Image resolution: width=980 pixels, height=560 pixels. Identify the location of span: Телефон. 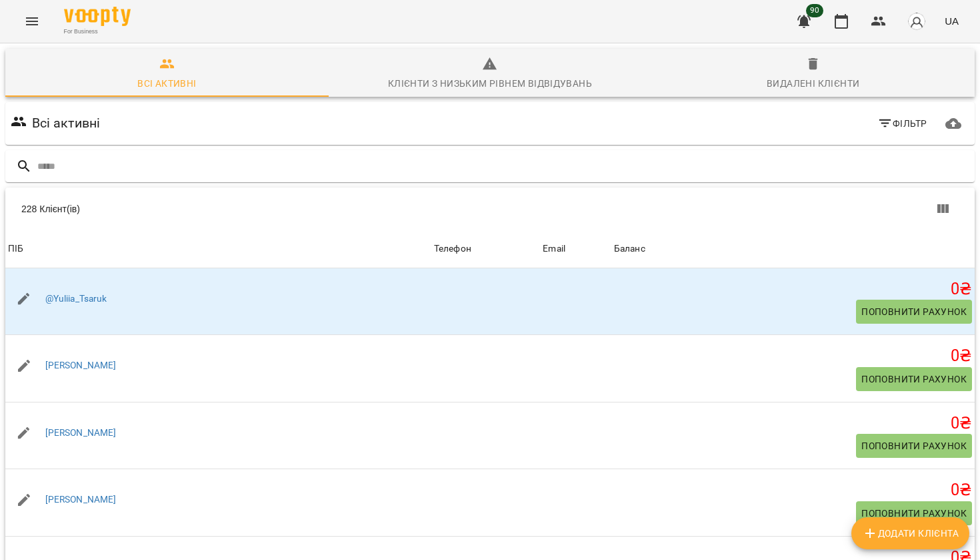
(485, 249).